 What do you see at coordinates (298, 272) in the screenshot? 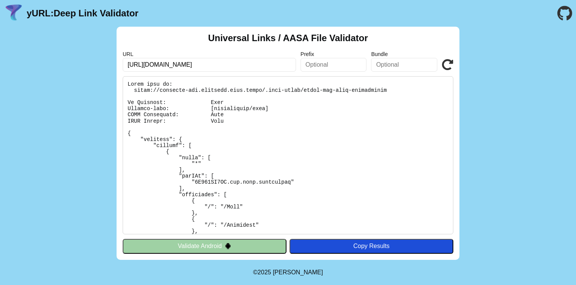
I see `a: Michael Ibragimchayev's Personal Site` at bounding box center [298, 272].